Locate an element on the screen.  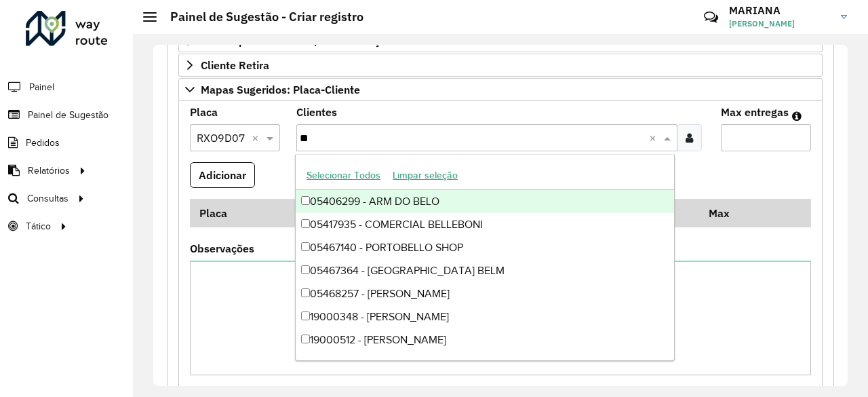
div: 05406299 - ARM DO BELO is located at coordinates (485, 202).